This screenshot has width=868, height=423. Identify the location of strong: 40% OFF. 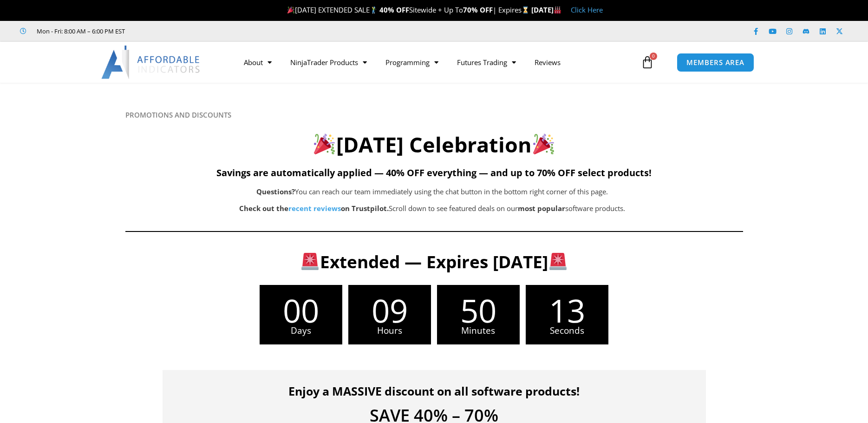
(394, 10).